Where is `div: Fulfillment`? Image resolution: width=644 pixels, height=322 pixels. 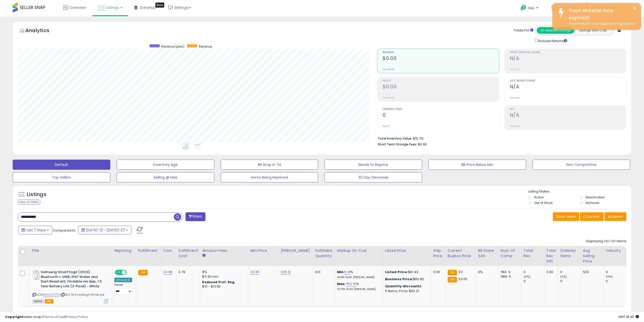
div: Fulfillment is located at coordinates (148, 250).